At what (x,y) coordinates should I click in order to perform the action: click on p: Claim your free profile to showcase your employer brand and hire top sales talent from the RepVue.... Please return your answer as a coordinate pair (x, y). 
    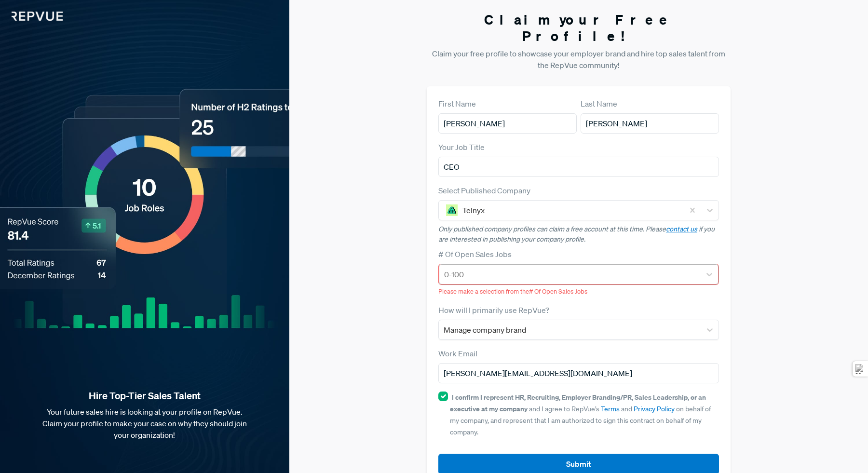
    Looking at the image, I should click on (579, 59).